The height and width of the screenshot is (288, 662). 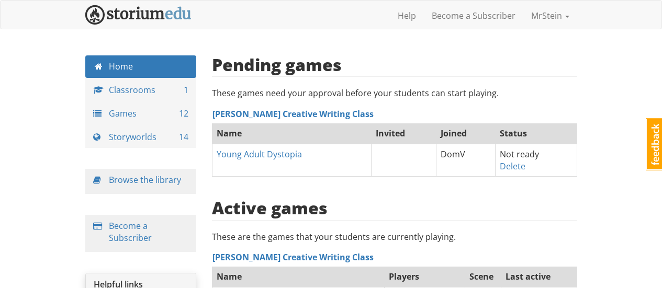 What do you see at coordinates (277, 64) in the screenshot?
I see `h2: Pending games` at bounding box center [277, 64].